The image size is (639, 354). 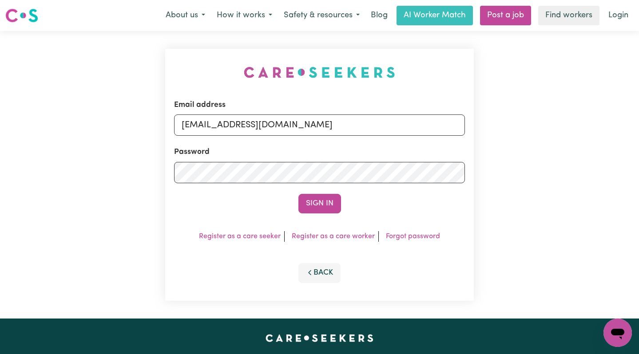 I want to click on a: Post a job, so click(x=505, y=16).